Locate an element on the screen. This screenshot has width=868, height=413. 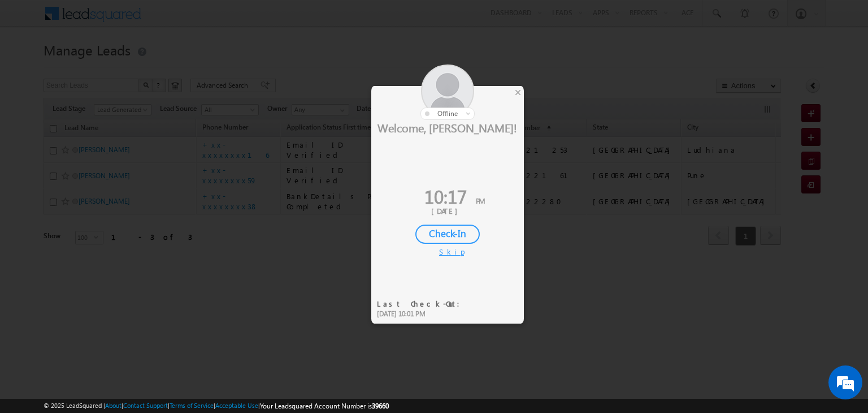
div: Skip is located at coordinates (448, 251).